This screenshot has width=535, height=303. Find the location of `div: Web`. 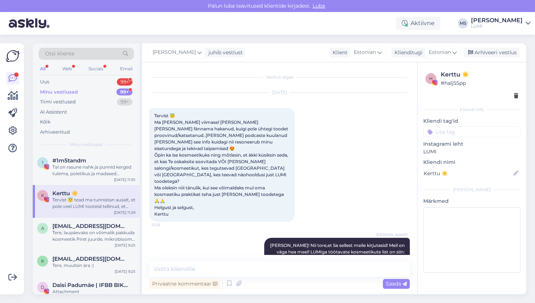

div: Web is located at coordinates (67, 69).